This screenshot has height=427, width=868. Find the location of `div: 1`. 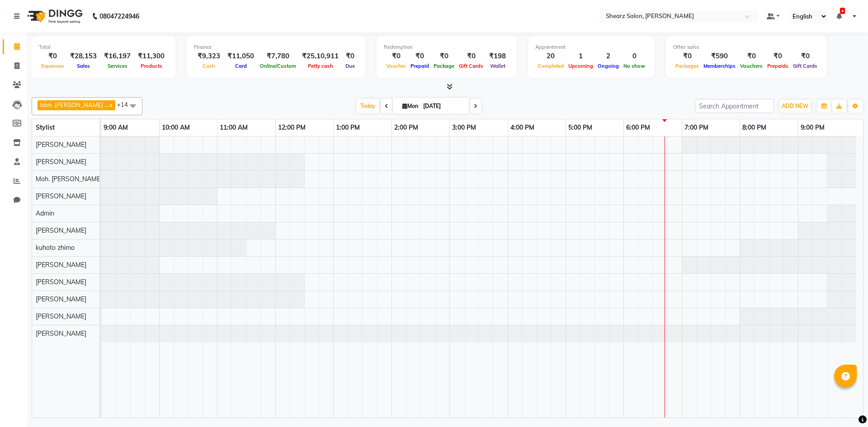

div: 1 is located at coordinates (581, 56).